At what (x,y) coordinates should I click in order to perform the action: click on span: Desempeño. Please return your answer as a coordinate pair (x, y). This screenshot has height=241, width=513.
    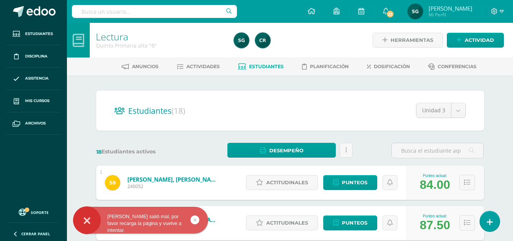
    Looking at the image, I should click on (286, 150).